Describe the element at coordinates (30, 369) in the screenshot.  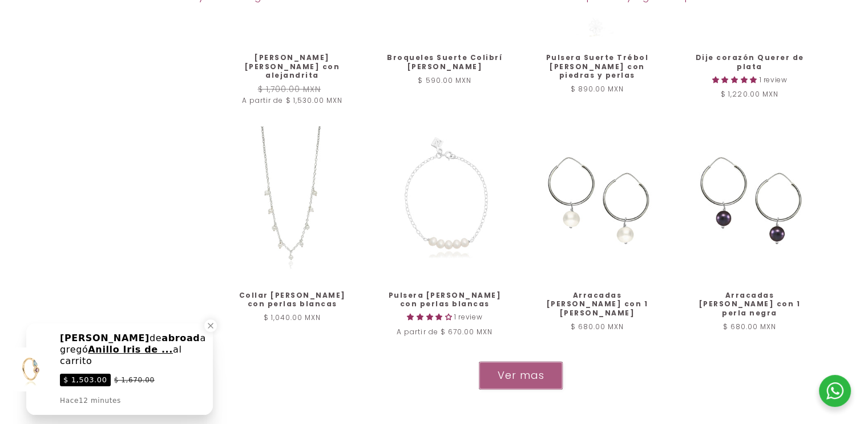
I see `img: ImagePreview` at that location.